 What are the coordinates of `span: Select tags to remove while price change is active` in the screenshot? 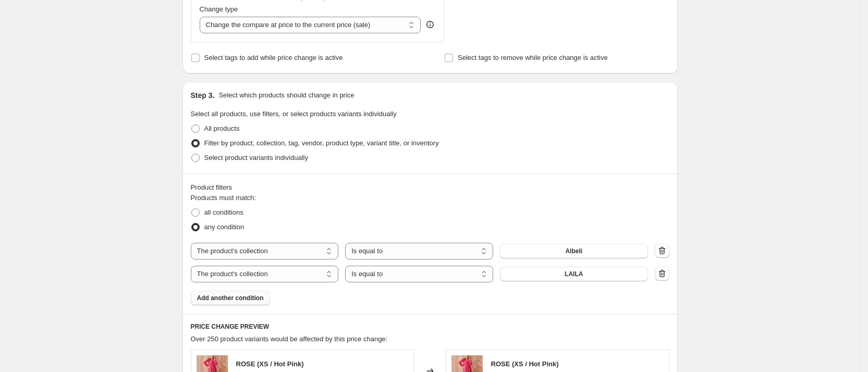 It's located at (533, 57).